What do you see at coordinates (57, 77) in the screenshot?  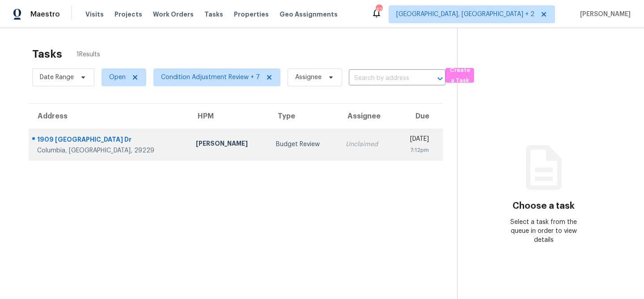 I see `span: Date Range` at bounding box center [57, 77].